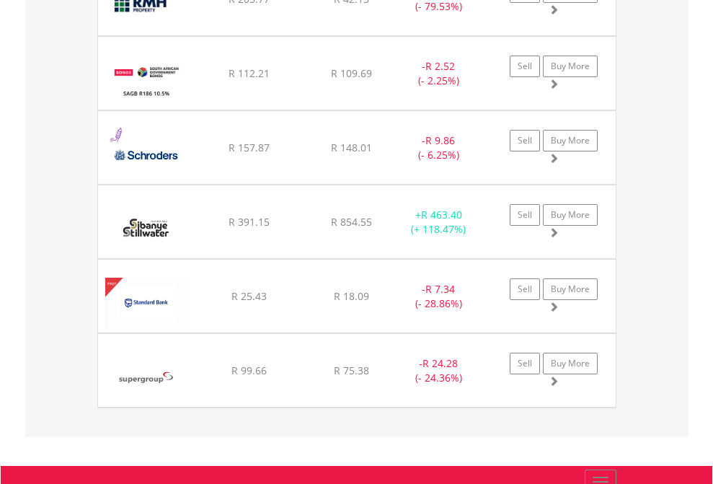 This screenshot has width=713, height=484. I want to click on span: R 75.38, so click(351, 370).